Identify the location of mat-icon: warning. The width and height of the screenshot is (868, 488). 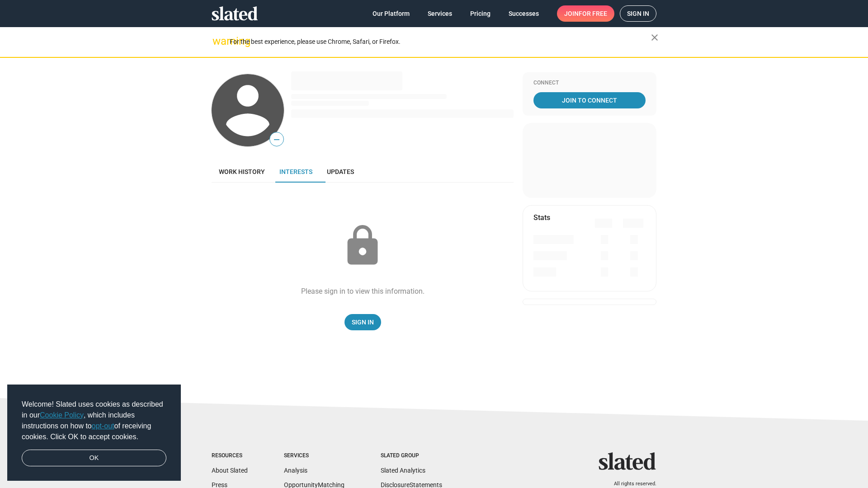
(218, 41).